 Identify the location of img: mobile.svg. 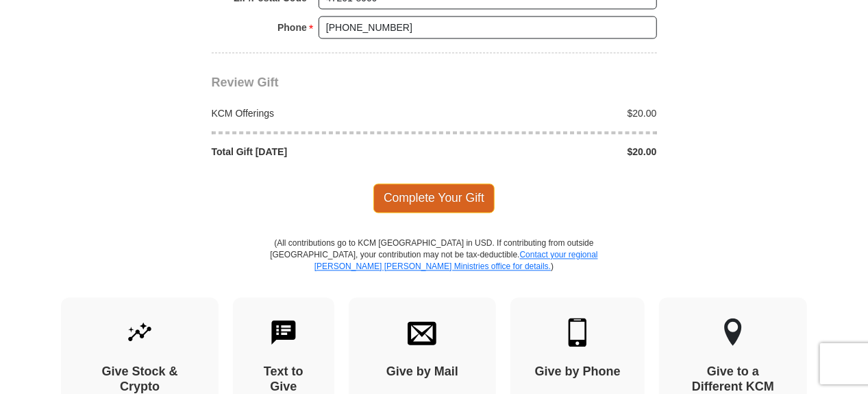
(577, 333).